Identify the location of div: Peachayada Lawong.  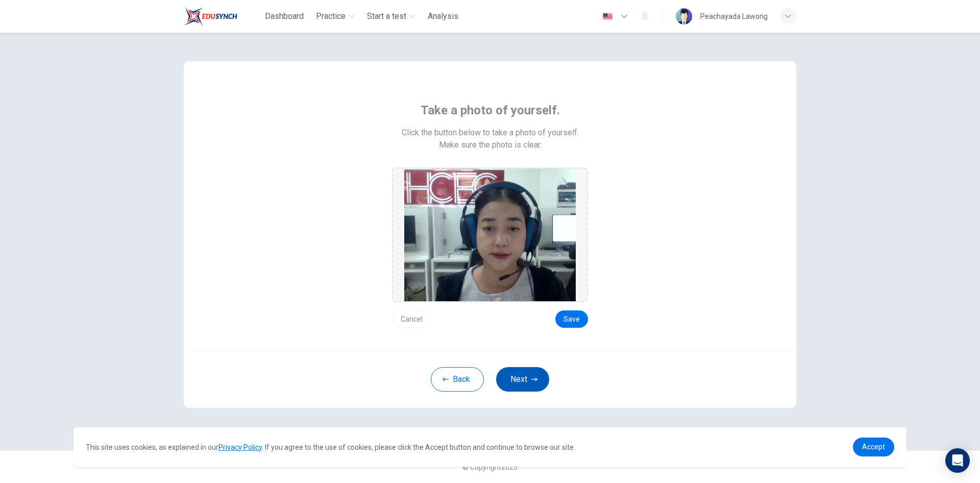
(734, 16).